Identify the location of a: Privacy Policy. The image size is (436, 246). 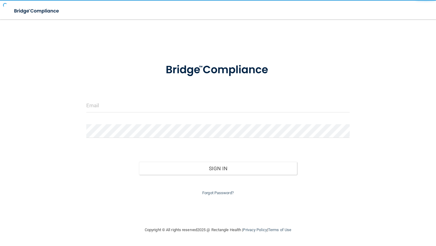
(255, 230).